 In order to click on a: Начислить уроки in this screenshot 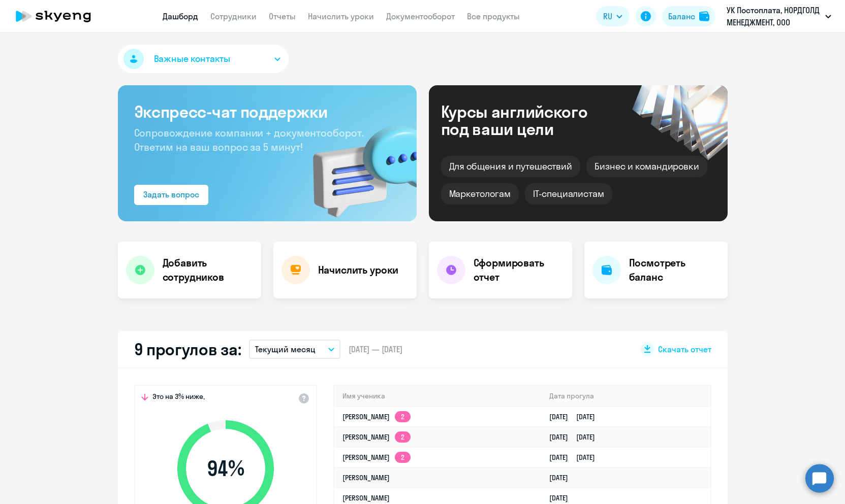, I will do `click(341, 16)`.